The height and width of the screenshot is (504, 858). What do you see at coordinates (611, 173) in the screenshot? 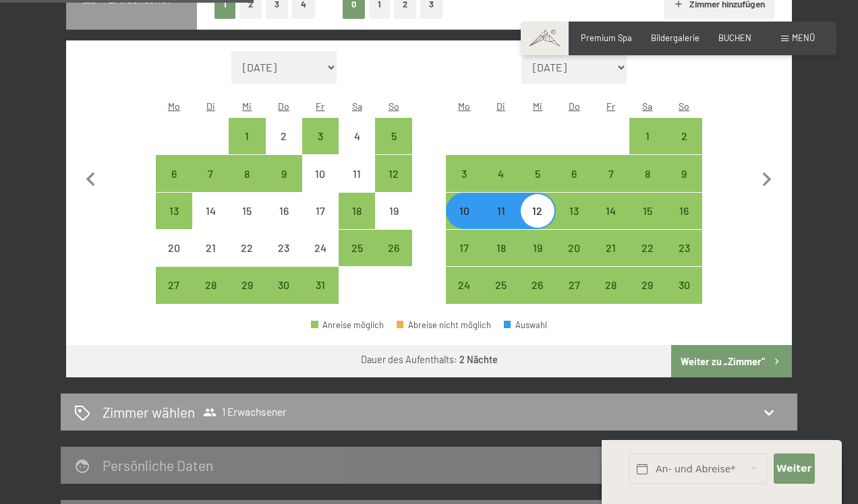
I see `div: Fri Nov 07 2025` at bounding box center [611, 173].